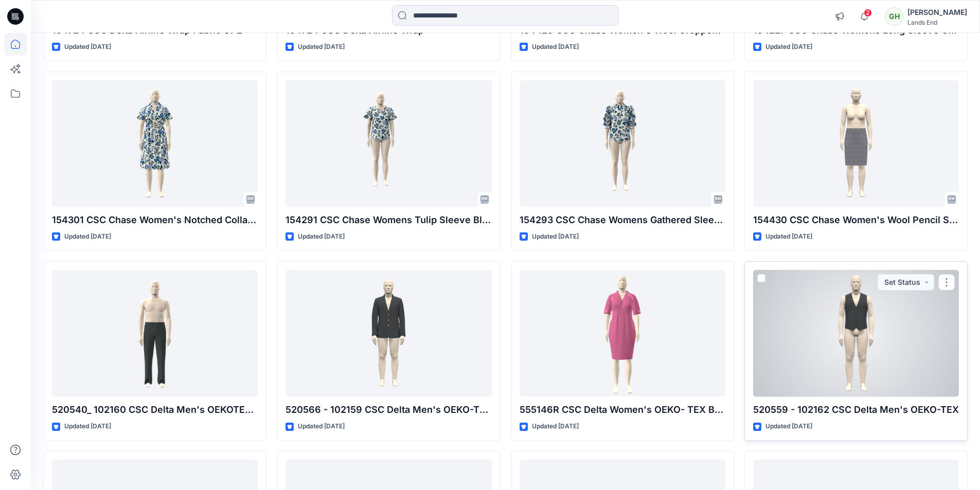 The width and height of the screenshot is (980, 490). What do you see at coordinates (388, 334) in the screenshot?
I see `a: 520566 - 102159 CSC Delta Men's OEKO-TEX Non Wool Lapel Blazer` at bounding box center [388, 334].